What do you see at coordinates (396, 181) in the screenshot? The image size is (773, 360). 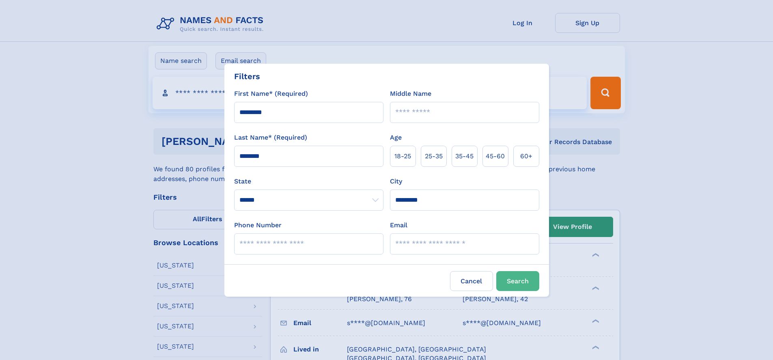 I see `label: City` at bounding box center [396, 181].